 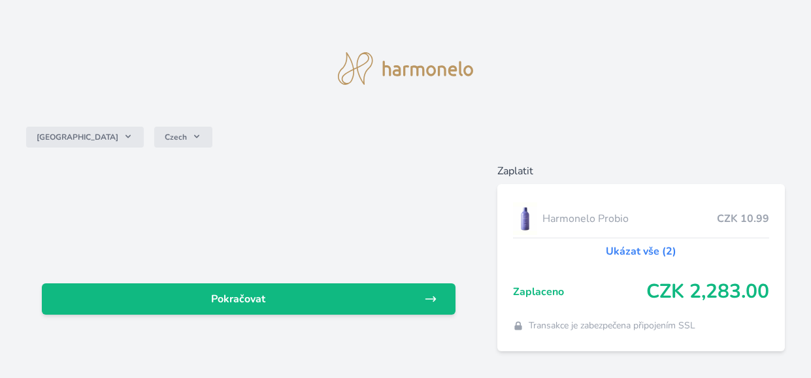 I want to click on span: CZK 2,283.00, so click(x=707, y=292).